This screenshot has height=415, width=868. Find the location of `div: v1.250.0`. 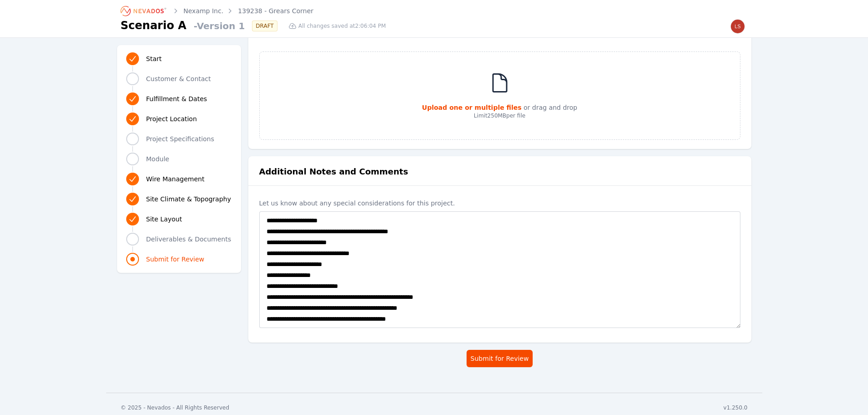

div: v1.250.0 is located at coordinates (735, 408).